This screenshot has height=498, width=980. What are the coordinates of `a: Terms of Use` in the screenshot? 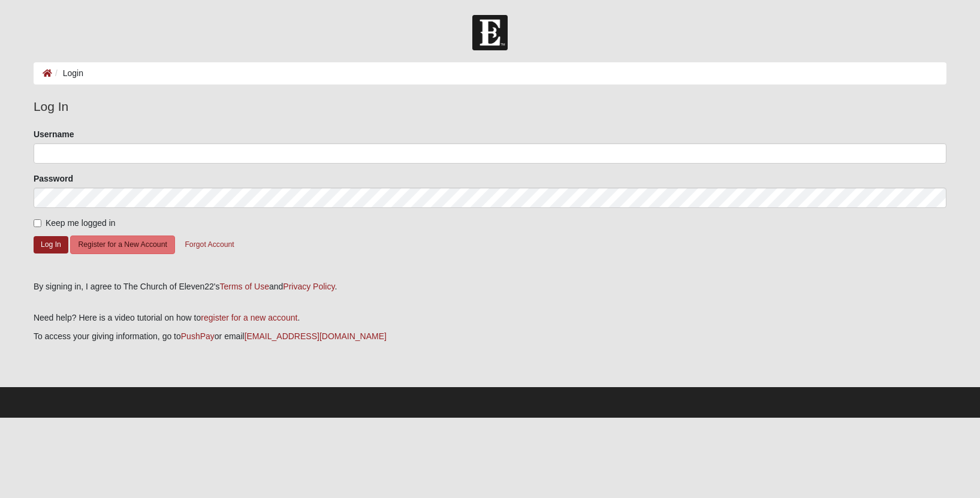 It's located at (244, 286).